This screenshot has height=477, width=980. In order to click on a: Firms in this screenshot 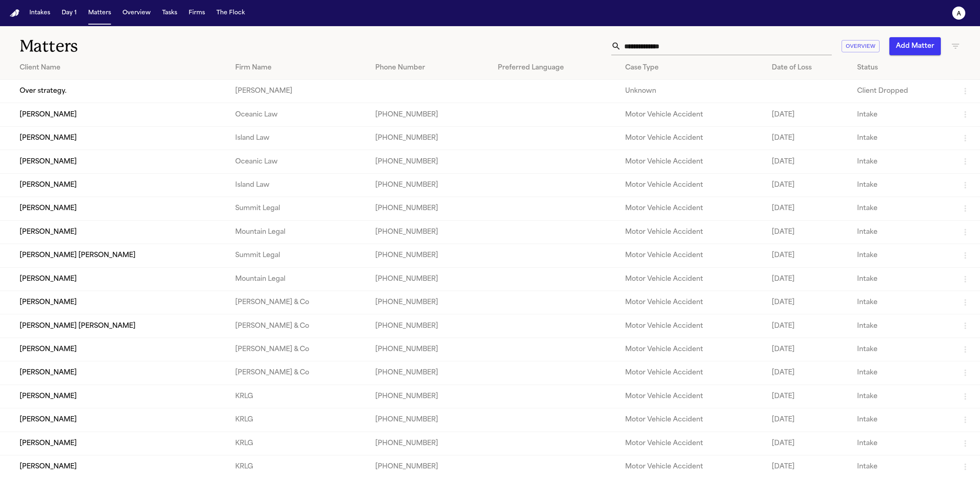, I will do `click(197, 13)`.